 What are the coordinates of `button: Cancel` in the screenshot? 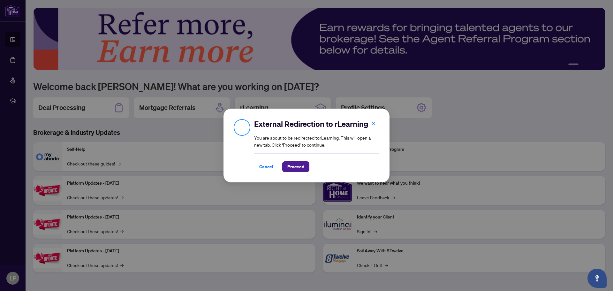 It's located at (266, 167).